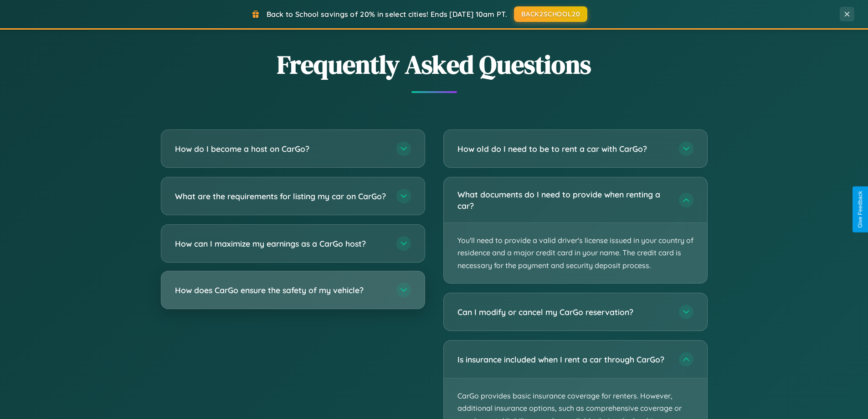 This screenshot has width=868, height=419. Describe the element at coordinates (575, 253) in the screenshot. I see `p: You'll need to provide a valid driver's license issued in your country of residence and a major c...` at that location.